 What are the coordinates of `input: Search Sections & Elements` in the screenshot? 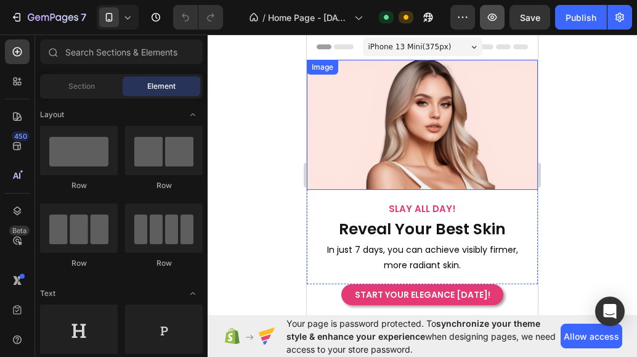 It's located at (121, 52).